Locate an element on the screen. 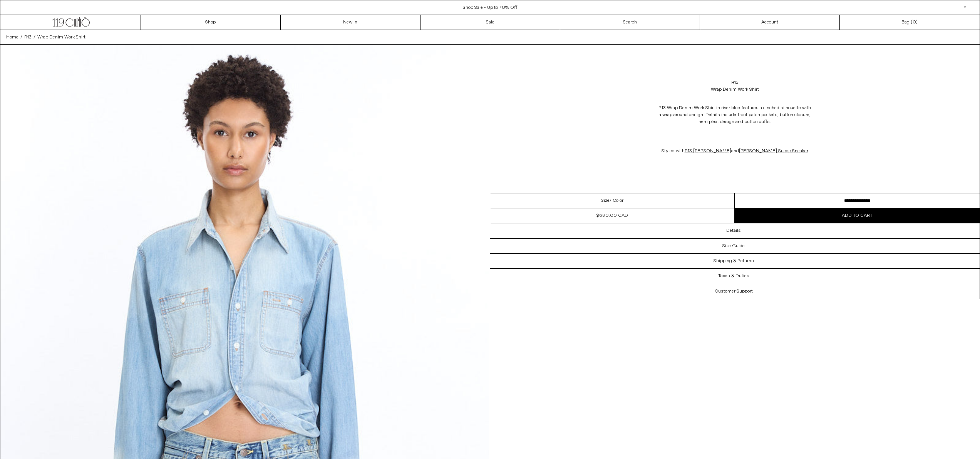 The width and height of the screenshot is (980, 459). h3: Taxes & Duties is located at coordinates (734, 276).